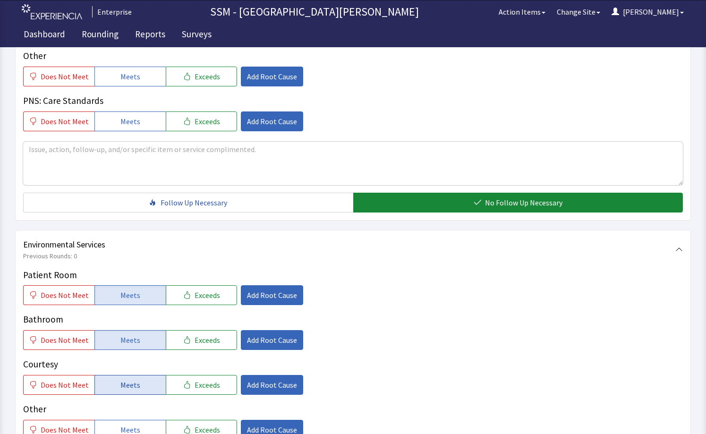 The image size is (706, 434). What do you see at coordinates (579, 12) in the screenshot?
I see `button: Change Site` at bounding box center [579, 12].